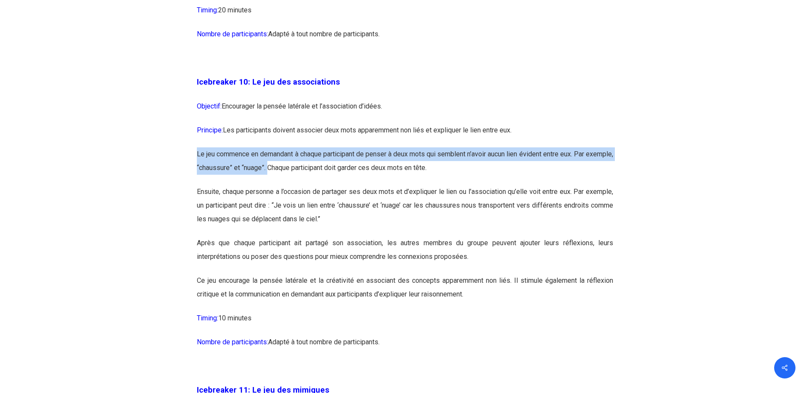 This screenshot has height=393, width=810. I want to click on p: Le jeu commence en demandant à chaque participant de penser à deux mots qui semblent n’avoir aucu..., so click(405, 166).